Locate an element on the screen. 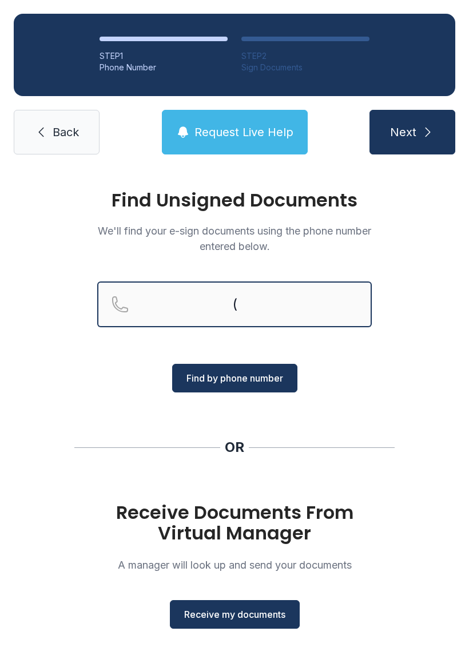 The height and width of the screenshot is (647, 469). div: Phone Number is located at coordinates (164, 67).